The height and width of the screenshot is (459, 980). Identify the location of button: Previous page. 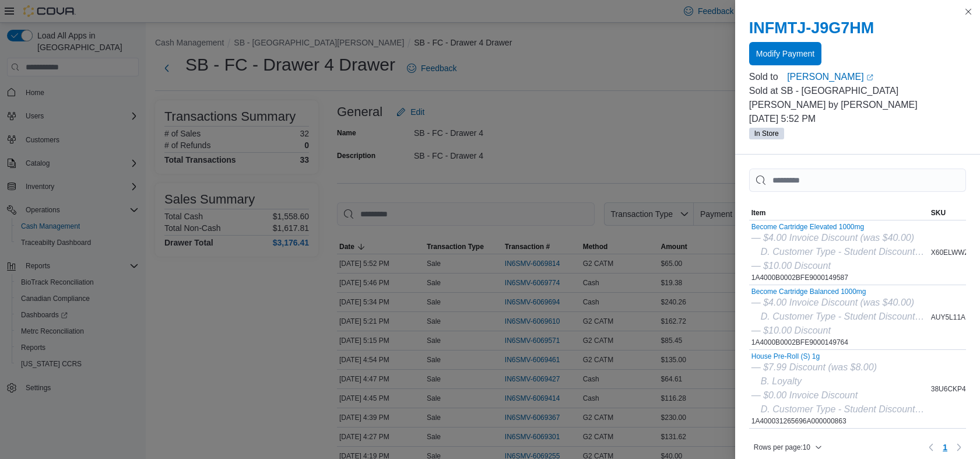
(931, 447).